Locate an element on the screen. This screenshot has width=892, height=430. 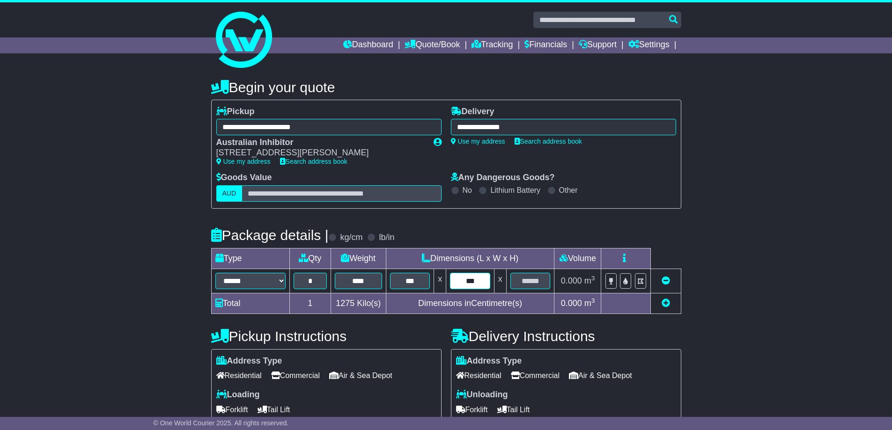
a: Settings is located at coordinates (649, 45).